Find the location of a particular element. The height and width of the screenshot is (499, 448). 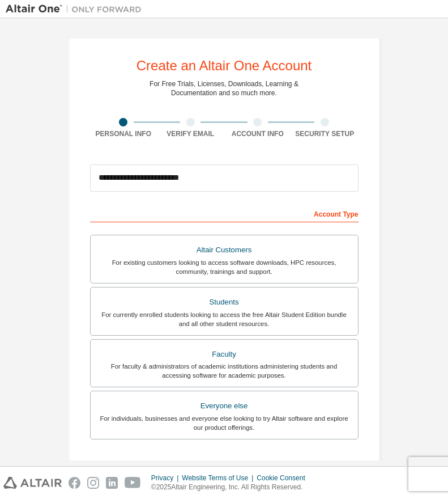

div: Your Profile is located at coordinates (224, 465).